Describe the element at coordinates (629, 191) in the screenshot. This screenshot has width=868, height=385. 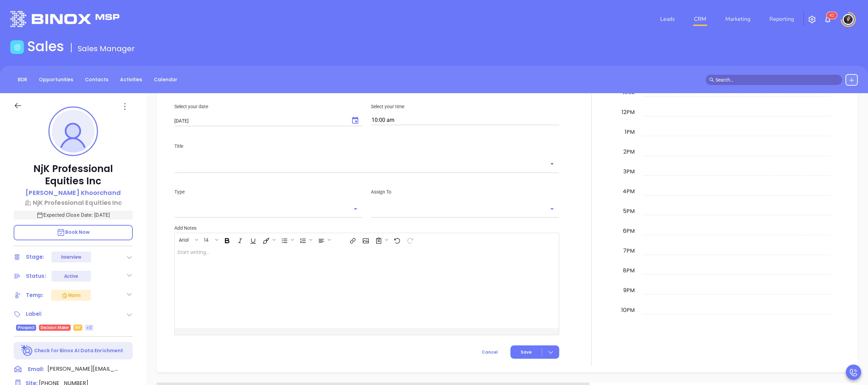
I see `div: 4pm` at that location.